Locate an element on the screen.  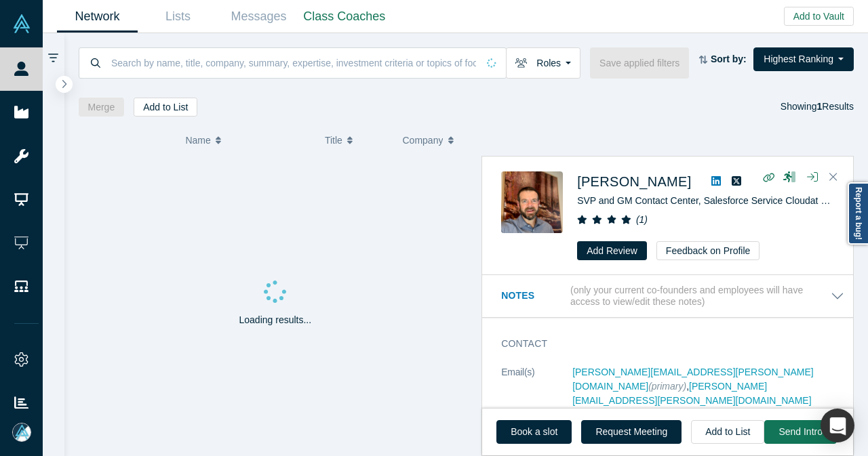
span: Company is located at coordinates (423, 140).